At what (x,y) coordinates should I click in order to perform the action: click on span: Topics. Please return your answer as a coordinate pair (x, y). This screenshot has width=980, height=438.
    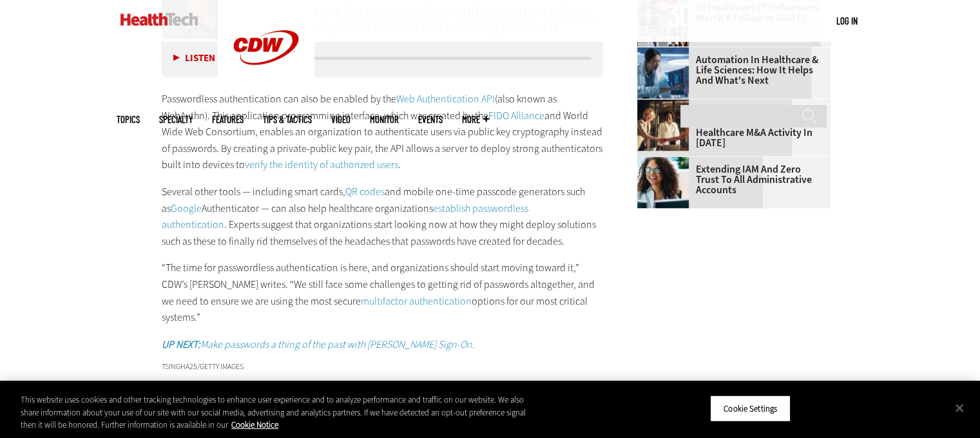
    Looking at the image, I should click on (128, 119).